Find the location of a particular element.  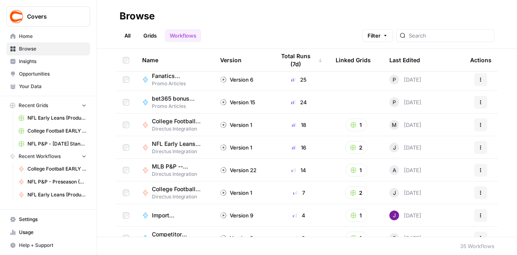

a: NFL Early Leans (Production)Directus Integration is located at coordinates (174, 147).